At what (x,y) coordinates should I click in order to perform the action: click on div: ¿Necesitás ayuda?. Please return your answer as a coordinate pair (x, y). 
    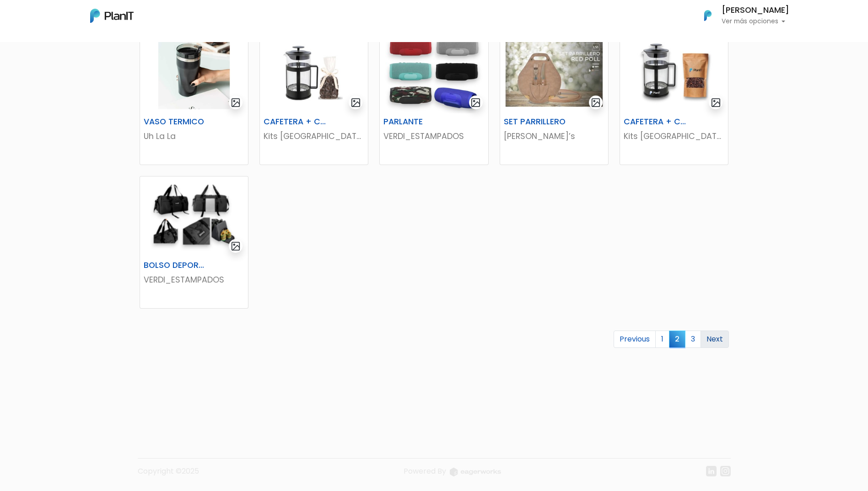
    Looking at the image, I should click on (89, 17).